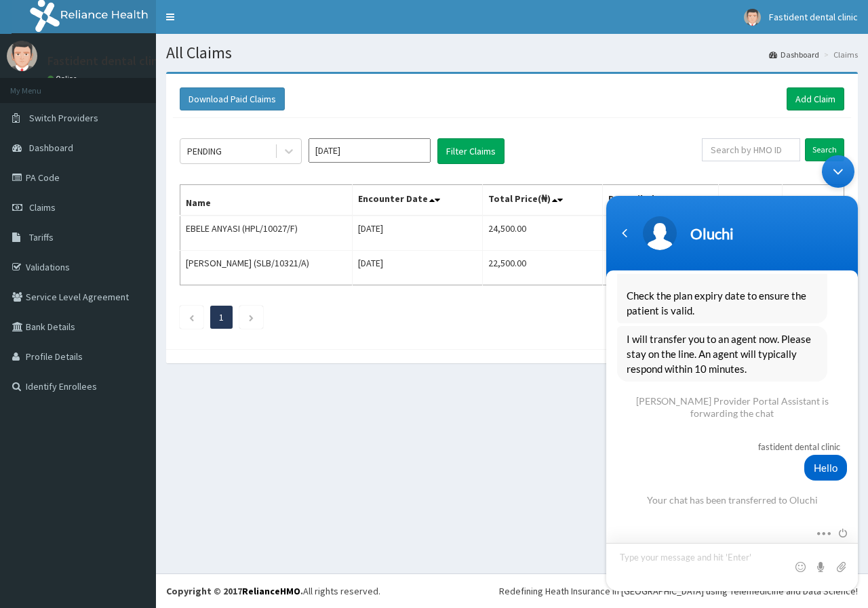 The image size is (868, 608). I want to click on span: End chat, so click(240, 383).